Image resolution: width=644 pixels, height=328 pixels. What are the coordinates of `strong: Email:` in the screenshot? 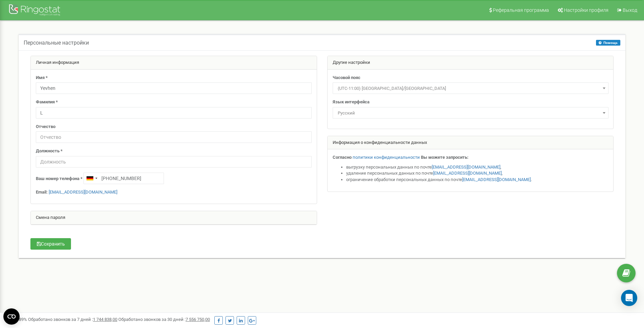 It's located at (42, 192).